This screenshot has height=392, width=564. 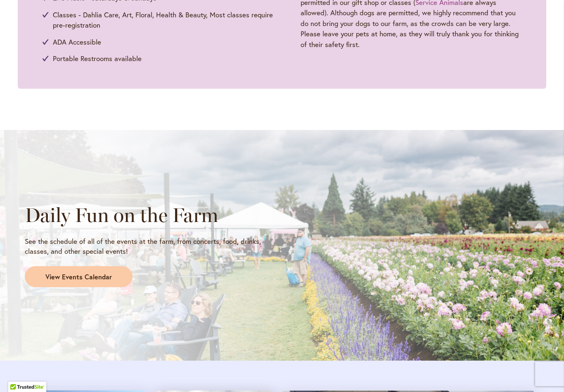 What do you see at coordinates (163, 20) in the screenshot?
I see `span: Classes - Dahlia Care, Art, Floral, Health & Beauty, Most classes require pre-registration` at bounding box center [163, 20].